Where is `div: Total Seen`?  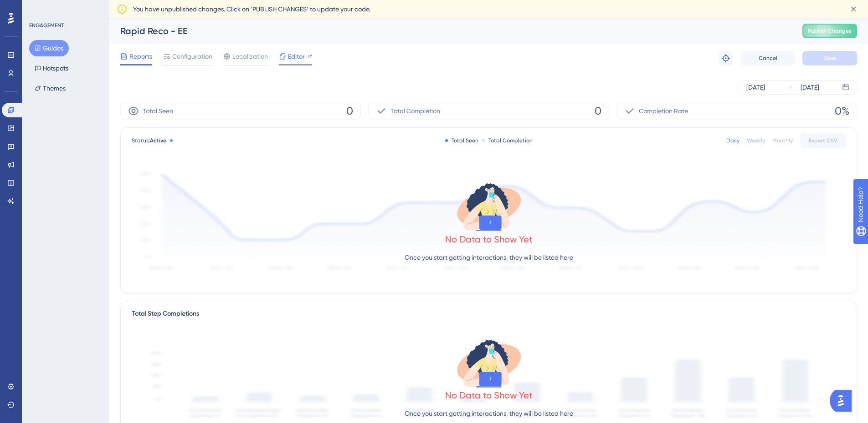 div: Total Seen is located at coordinates (461, 140).